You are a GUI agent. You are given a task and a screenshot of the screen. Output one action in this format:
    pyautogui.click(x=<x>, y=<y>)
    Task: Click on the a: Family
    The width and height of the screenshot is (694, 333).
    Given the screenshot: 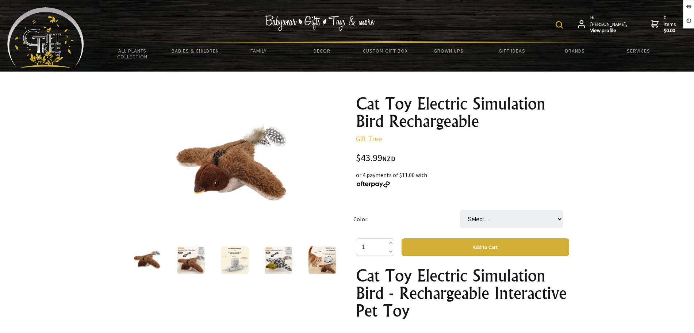 What is the action you would take?
    pyautogui.click(x=258, y=51)
    